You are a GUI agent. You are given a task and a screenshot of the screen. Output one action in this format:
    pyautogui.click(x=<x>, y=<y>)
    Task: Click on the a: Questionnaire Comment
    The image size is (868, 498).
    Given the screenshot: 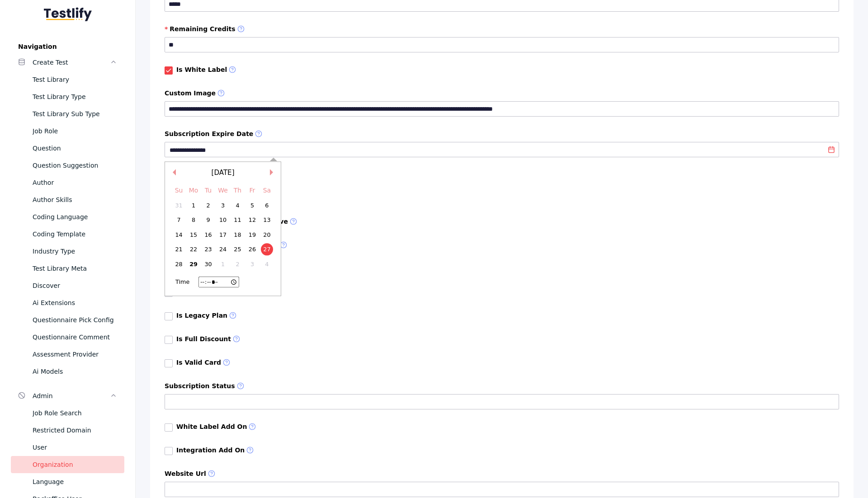 What is the action you would take?
    pyautogui.click(x=68, y=337)
    